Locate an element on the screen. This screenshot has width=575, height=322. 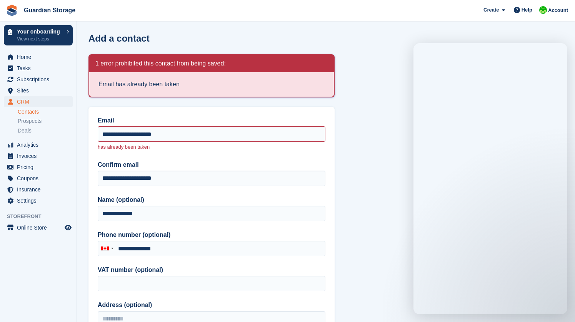
h2: 1 error prohibited this contact from being saved: is located at coordinates (161, 64).